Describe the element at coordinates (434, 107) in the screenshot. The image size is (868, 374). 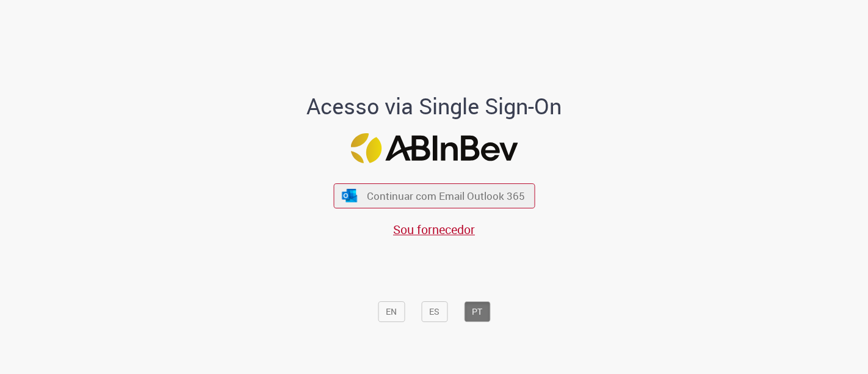
I see `h1: Acesso via Single Sign-On` at that location.